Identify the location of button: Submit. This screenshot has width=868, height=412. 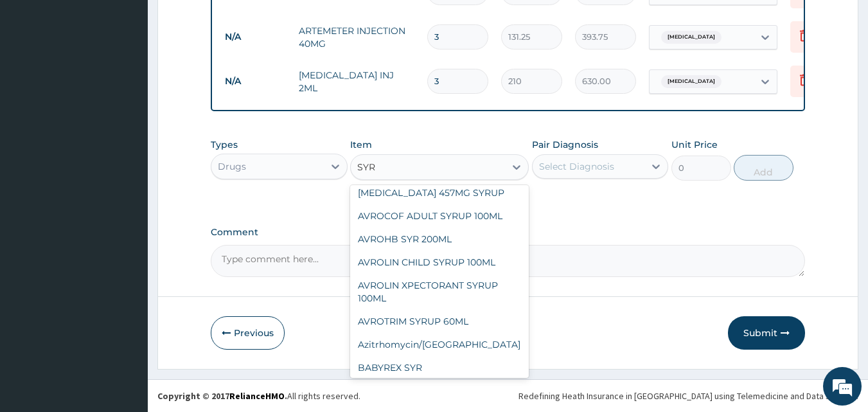
(767, 333).